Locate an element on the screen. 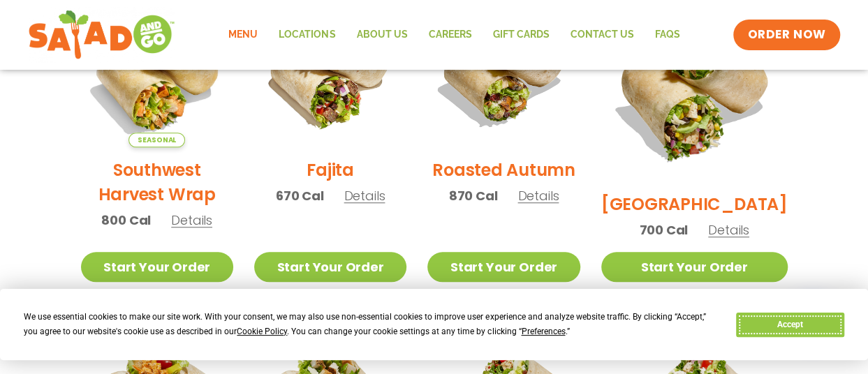 This screenshot has width=868, height=374. a: Menu is located at coordinates (243, 35).